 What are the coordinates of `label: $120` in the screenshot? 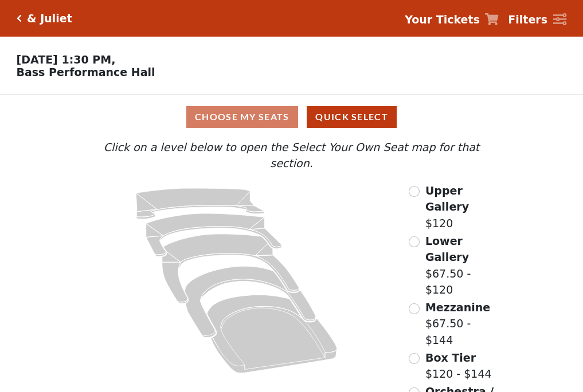 It's located at (464, 207).